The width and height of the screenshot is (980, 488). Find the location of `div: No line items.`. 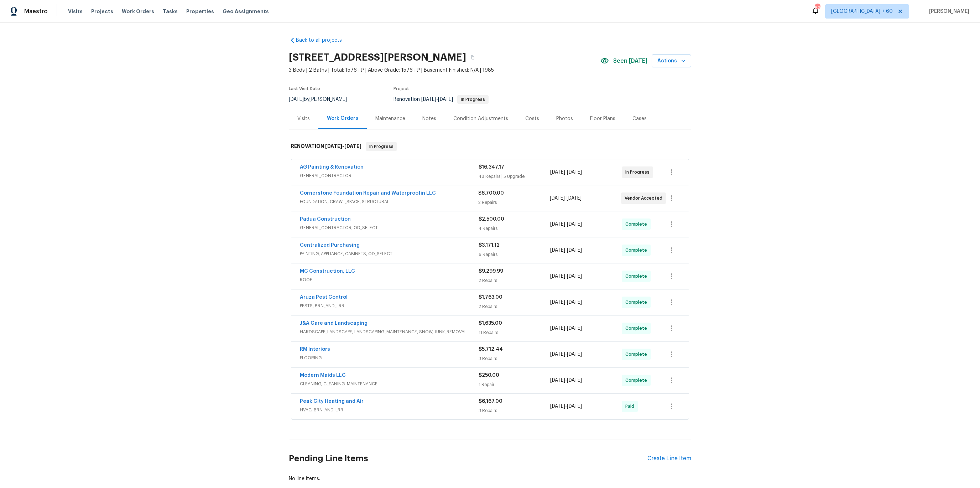

div: No line items. is located at coordinates (490, 479).